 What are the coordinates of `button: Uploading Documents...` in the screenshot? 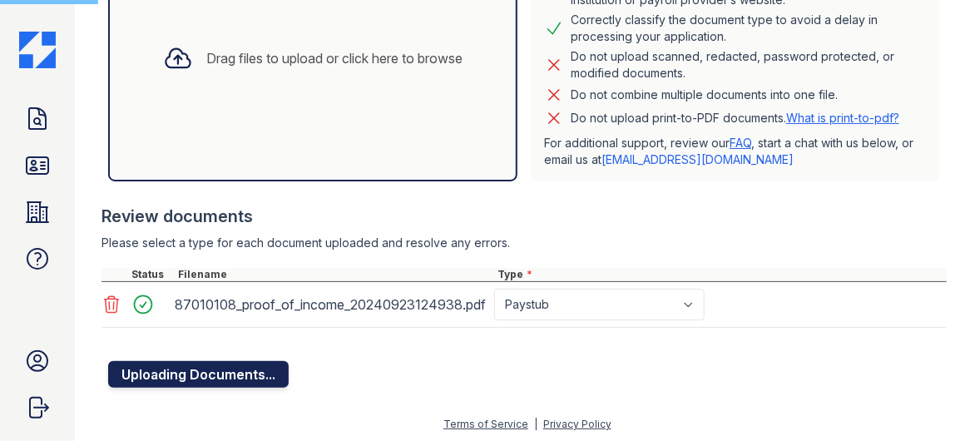 It's located at (198, 374).